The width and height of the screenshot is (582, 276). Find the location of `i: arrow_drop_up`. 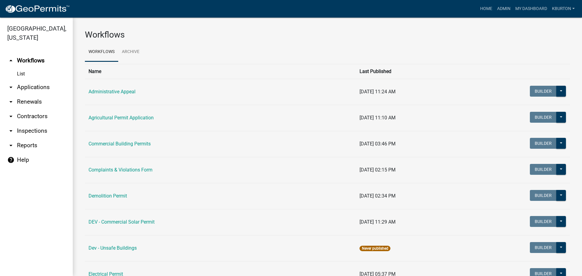

i: arrow_drop_up is located at coordinates (11, 61).